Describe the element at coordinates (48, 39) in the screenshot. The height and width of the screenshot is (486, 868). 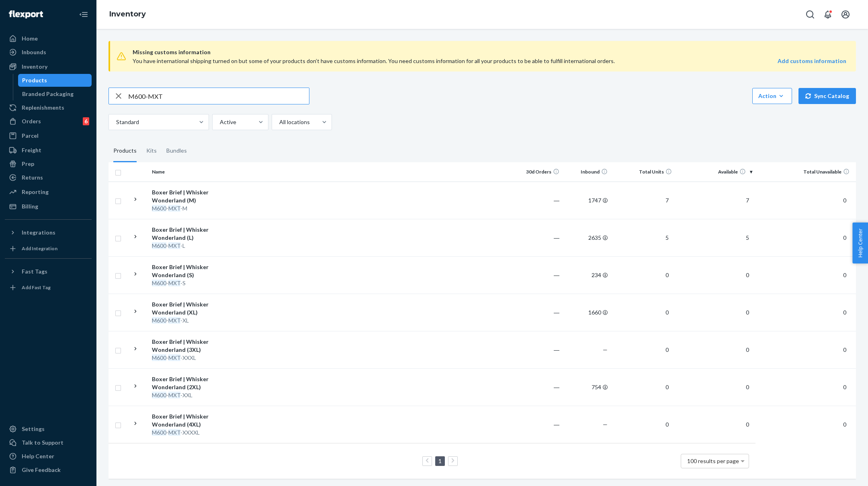
I see `a: Home` at that location.